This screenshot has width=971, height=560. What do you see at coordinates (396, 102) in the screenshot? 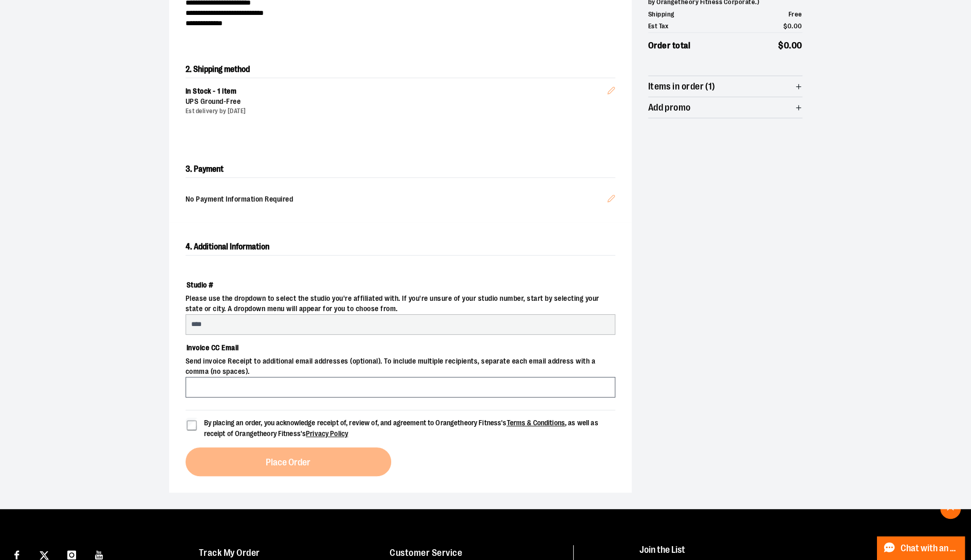
I see `div: UPS Ground -` at bounding box center [396, 102].